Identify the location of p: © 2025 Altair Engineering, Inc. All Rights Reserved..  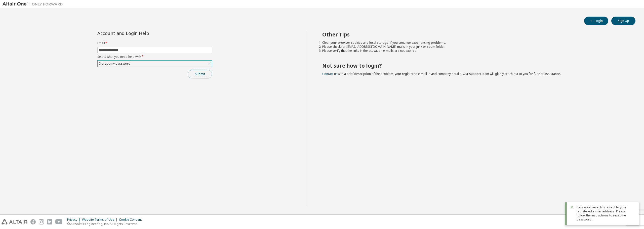
(106, 224).